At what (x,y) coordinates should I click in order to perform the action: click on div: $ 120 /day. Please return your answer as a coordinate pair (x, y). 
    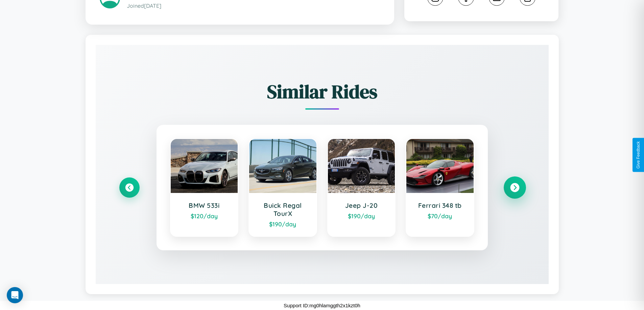
    Looking at the image, I should click on (204, 216).